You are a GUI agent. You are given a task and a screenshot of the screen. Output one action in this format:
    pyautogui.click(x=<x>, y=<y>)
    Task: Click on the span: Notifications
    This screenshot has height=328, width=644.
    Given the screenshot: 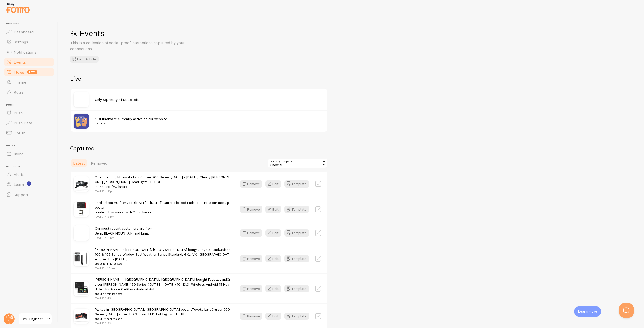 What is the action you would take?
    pyautogui.click(x=25, y=52)
    